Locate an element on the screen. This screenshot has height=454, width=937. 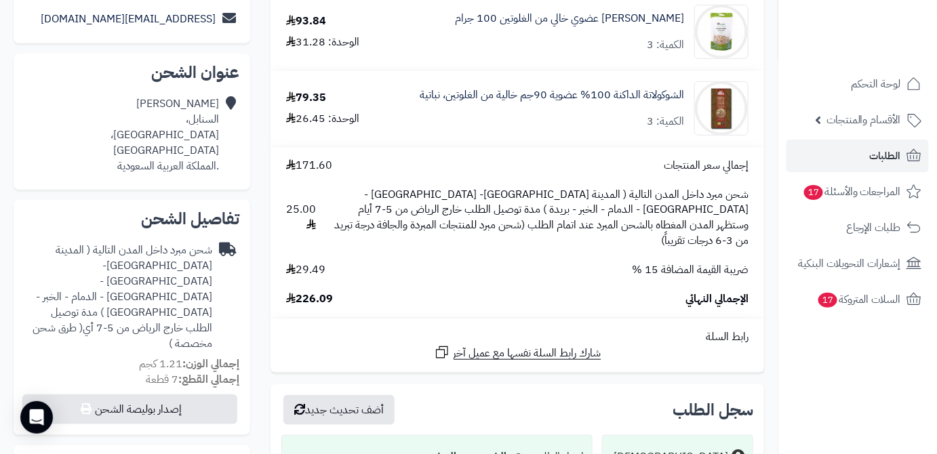
span: إجمالي سعر المنتجات is located at coordinates (706, 165).